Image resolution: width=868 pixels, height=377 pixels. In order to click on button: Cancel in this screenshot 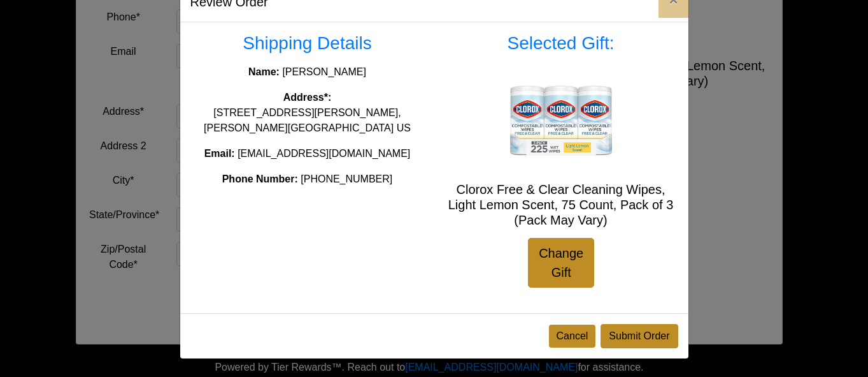, I will do `click(572, 336)`.